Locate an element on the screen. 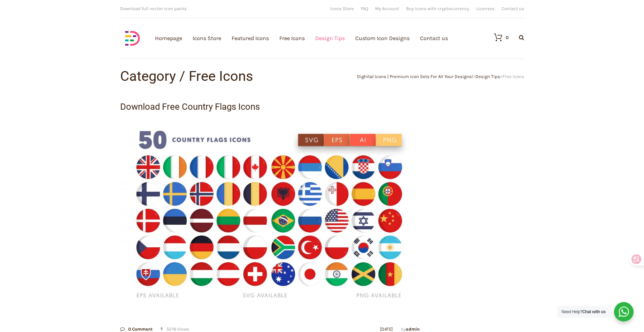 This screenshot has height=332, width=644. a: Icons Store is located at coordinates (342, 8).